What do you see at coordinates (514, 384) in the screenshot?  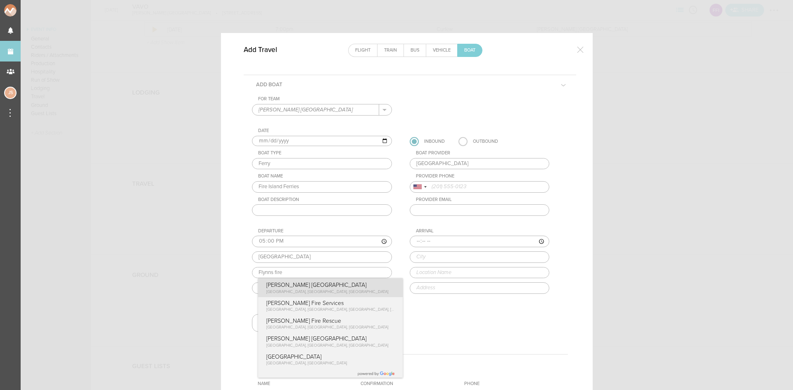 I see `th: Phone` at bounding box center [514, 384].